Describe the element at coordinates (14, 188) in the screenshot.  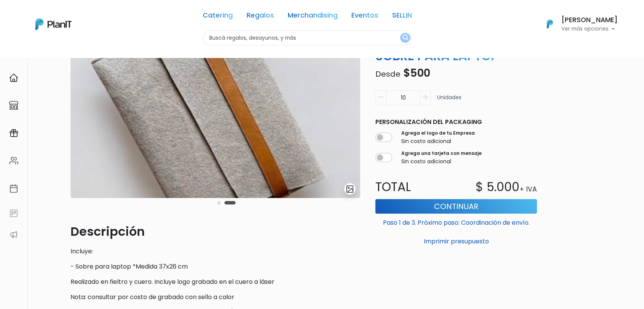
I see `img: calendar-87d922413cdce8b2cf7b7f5f62616a5cf9e4887200fb71536465627b3292af00.svg` at that location.